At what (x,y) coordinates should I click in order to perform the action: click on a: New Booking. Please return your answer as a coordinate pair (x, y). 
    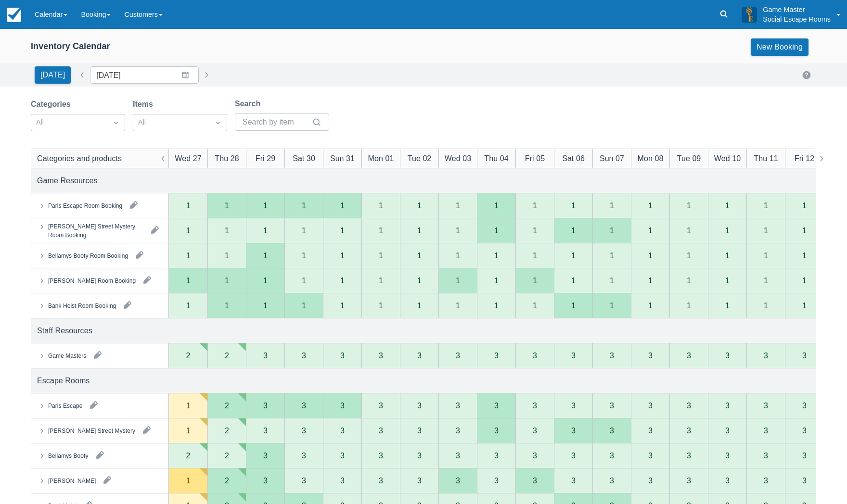
    Looking at the image, I should click on (780, 47).